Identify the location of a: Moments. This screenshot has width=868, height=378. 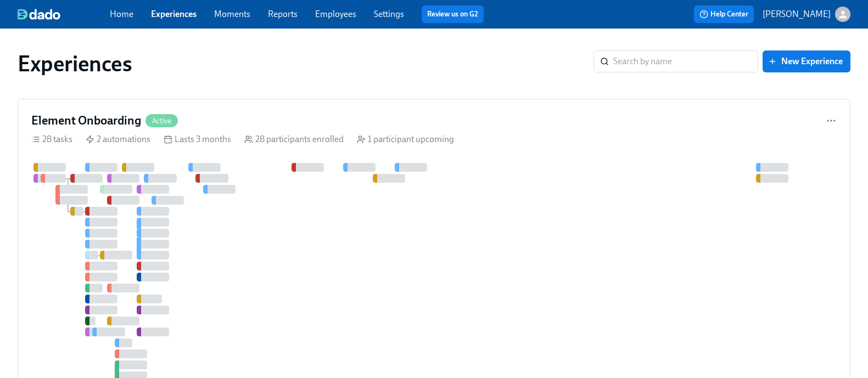
(233, 14).